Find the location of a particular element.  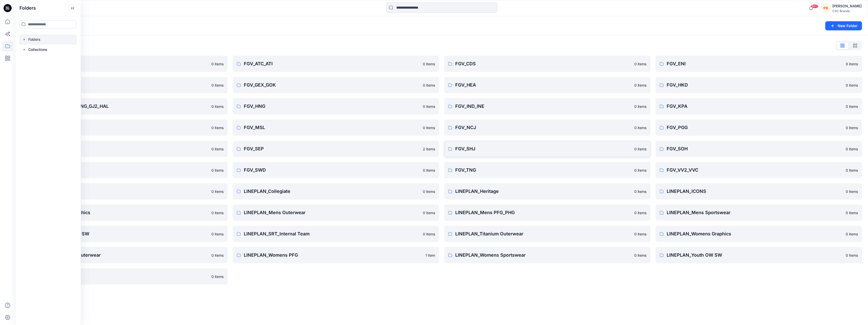

a: FGV_NCJ0 items is located at coordinates (547, 128).